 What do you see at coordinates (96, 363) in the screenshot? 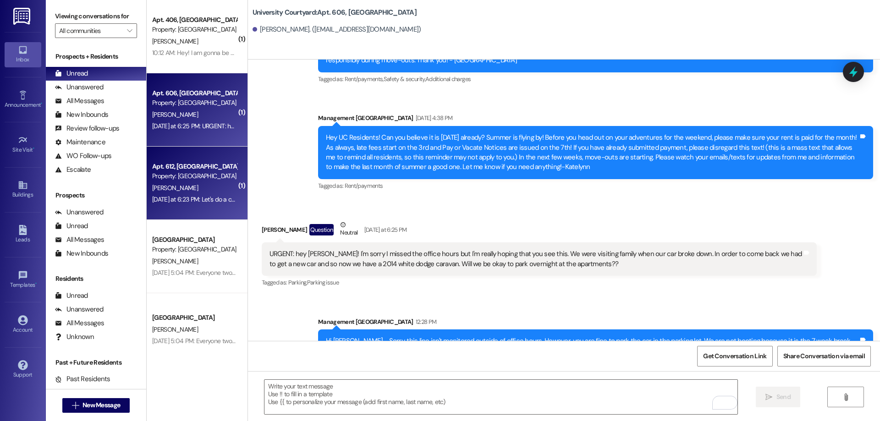
I see `div: Past + Future Residents` at bounding box center [96, 363].